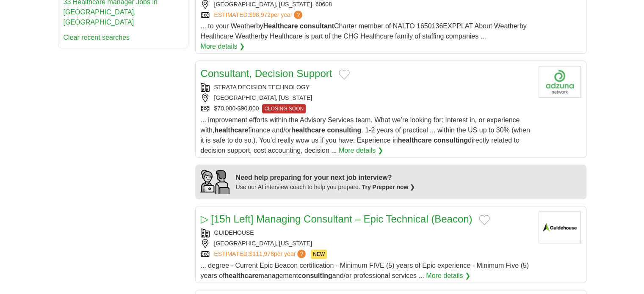 The height and width of the screenshot is (294, 644). I want to click on span: ... improvement efforts within the Advisory Services team. What we’re looking for: Interest in, o..., so click(365, 135).